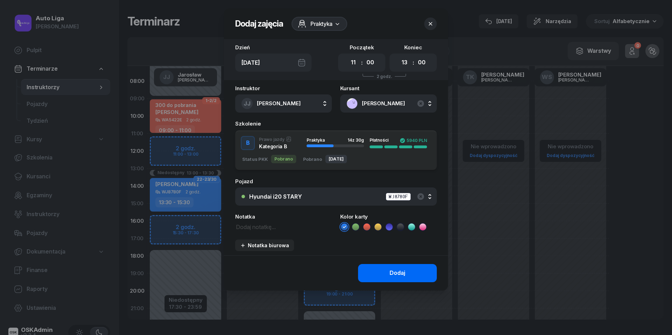  Describe the element at coordinates (264, 245) in the screenshot. I see `div: Notatka biurowa` at that location.